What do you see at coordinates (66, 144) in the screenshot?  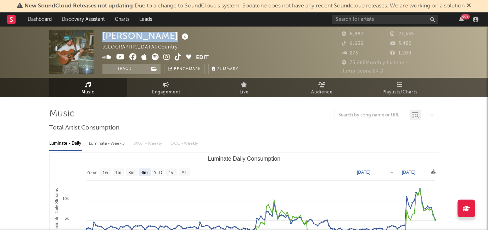 I see `div: Luminate - Daily` at bounding box center [66, 144].